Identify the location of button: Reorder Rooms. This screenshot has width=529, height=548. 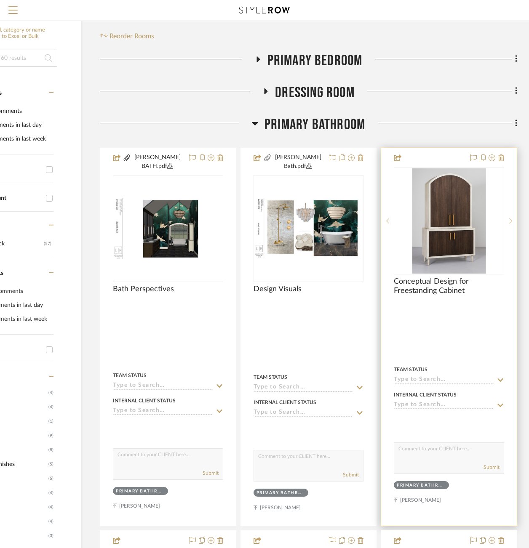
(127, 36).